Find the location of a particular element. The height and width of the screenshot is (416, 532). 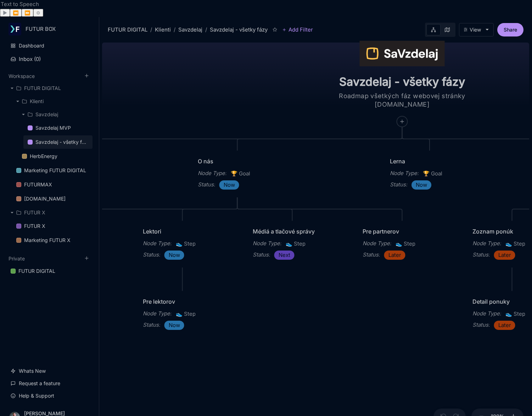

a: HerbEnergy is located at coordinates (55, 157).